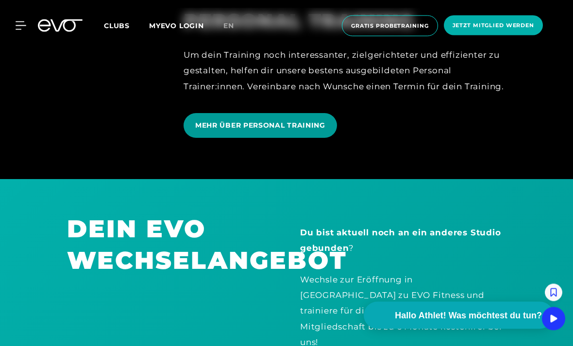 The width and height of the screenshot is (573, 346). Describe the element at coordinates (262, 126) in the screenshot. I see `a: MEHR ÜBER PERSONAL TRAINING` at that location.